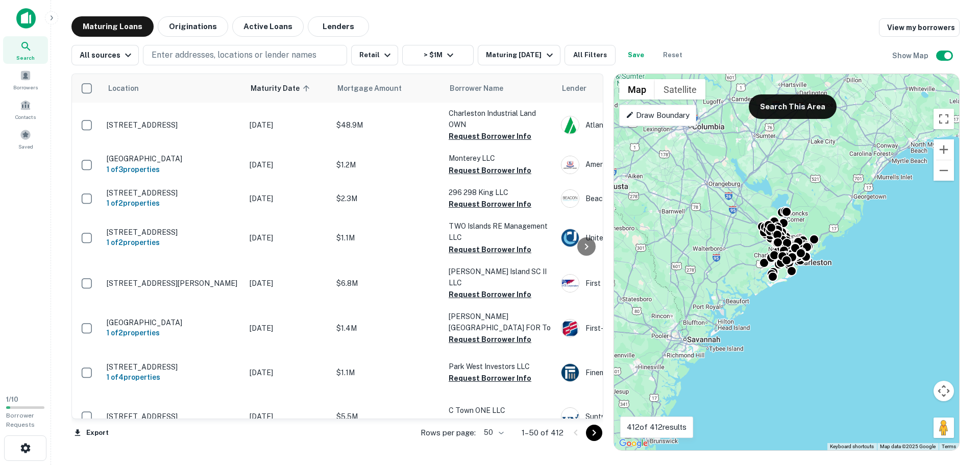 This screenshot has width=980, height=465. Describe the element at coordinates (638, 238) in the screenshot. I see `div: United Community Bank` at that location.